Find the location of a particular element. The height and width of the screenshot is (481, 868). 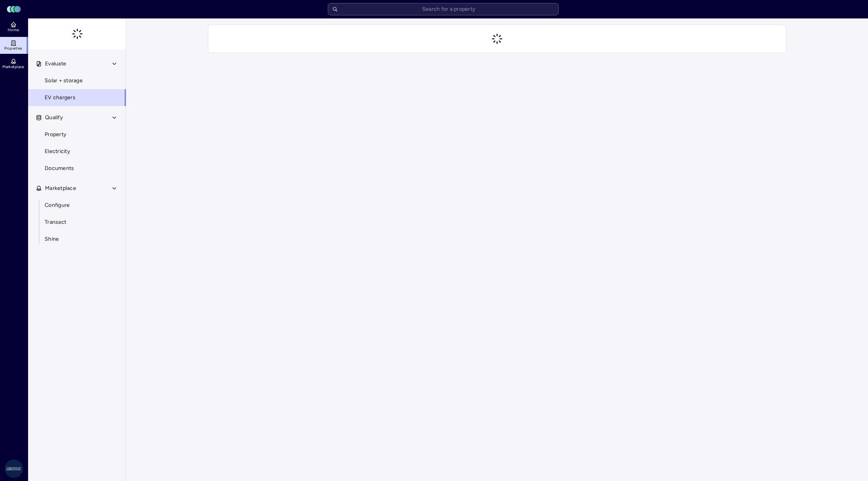

span: Property is located at coordinates (56, 134).